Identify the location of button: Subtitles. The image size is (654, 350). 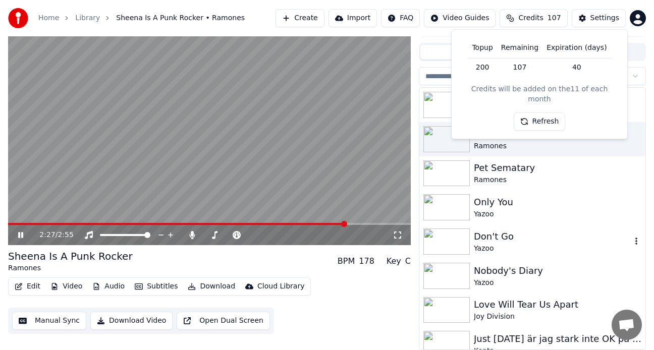
(156, 287).